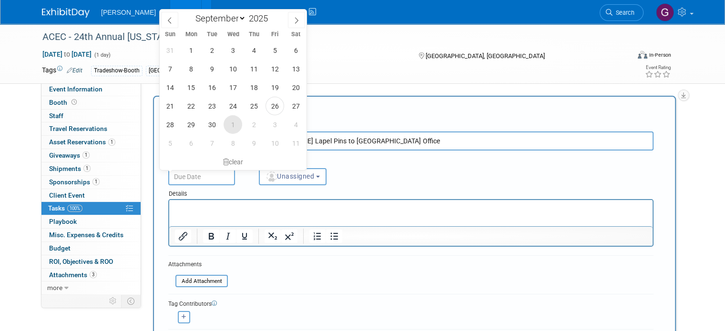 The image size is (725, 331). Describe the element at coordinates (170, 106) in the screenshot. I see `span: September 21, 2025` at that location.